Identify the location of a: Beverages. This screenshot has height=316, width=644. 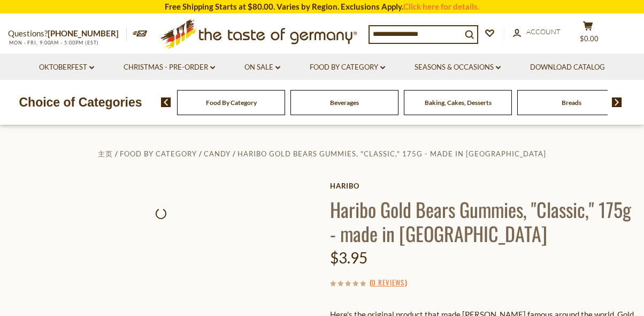
(344, 102).